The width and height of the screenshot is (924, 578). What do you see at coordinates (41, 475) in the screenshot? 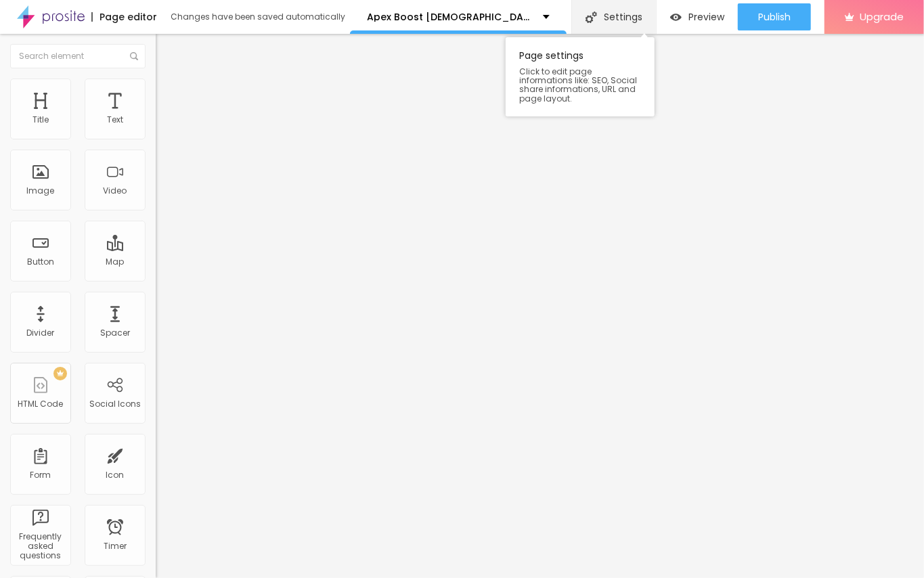
I see `div: Form` at bounding box center [41, 475].